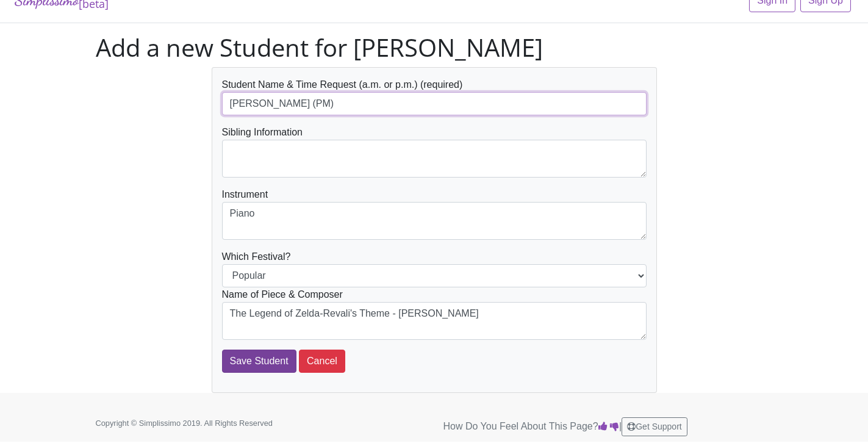  I want to click on div: Instrument, so click(434, 214).